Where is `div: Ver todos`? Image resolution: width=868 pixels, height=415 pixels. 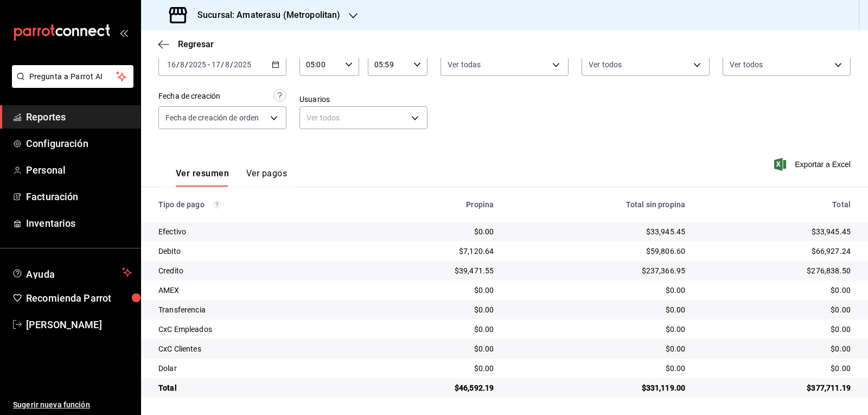
div: Ver todos is located at coordinates (364, 118).